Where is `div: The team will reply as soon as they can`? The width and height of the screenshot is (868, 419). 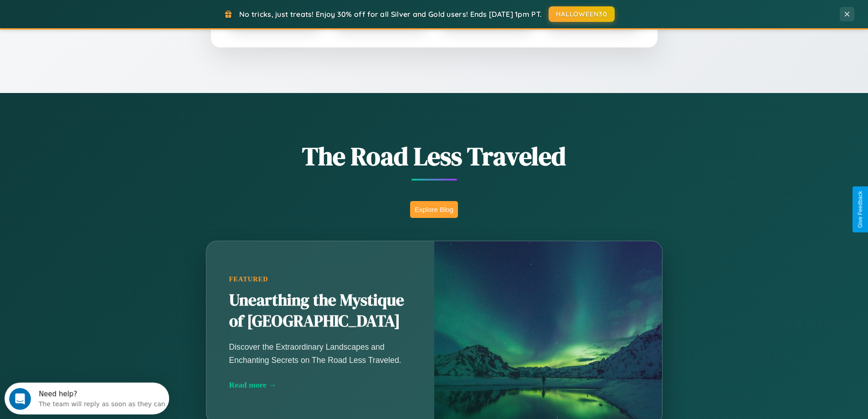 div: The team will reply as soon as they can is located at coordinates (97, 20).